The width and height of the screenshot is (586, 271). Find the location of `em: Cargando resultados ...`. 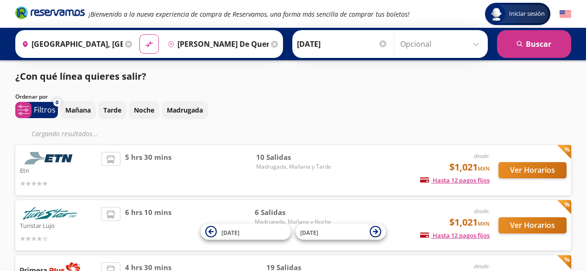

em: Cargando resultados ... is located at coordinates (64, 133).